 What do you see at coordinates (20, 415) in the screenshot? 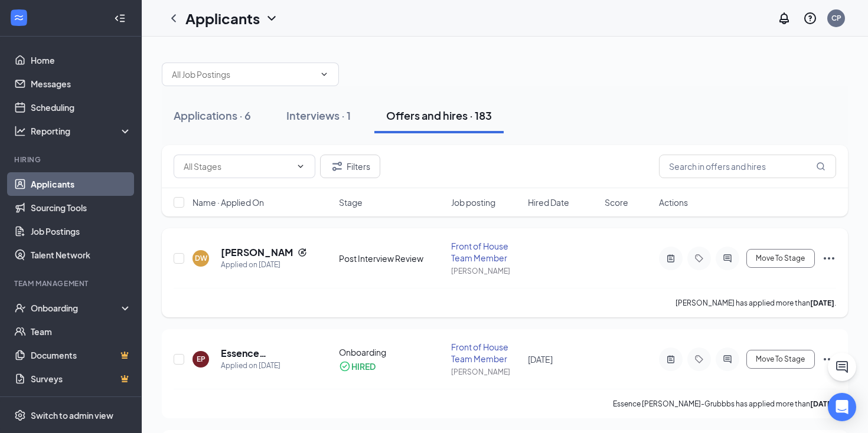
I see `svg: Settings` at bounding box center [20, 415].